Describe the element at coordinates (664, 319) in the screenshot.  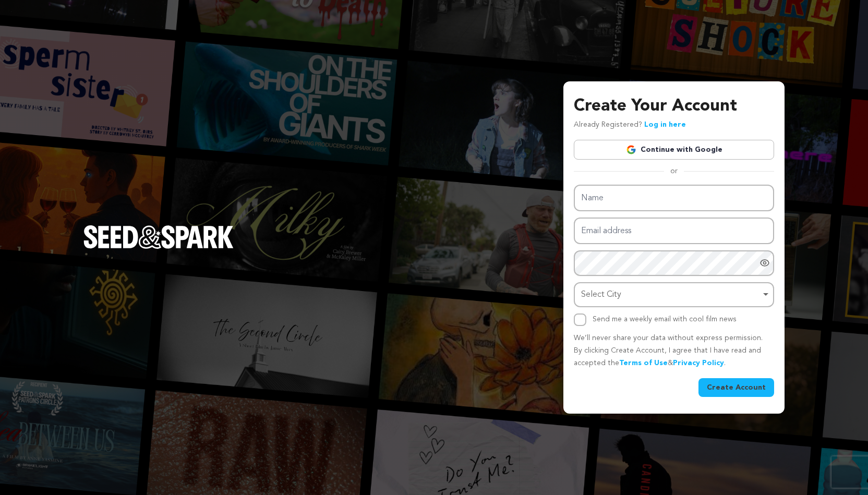
I see `label: Send me a weekly email with cool film news` at that location.